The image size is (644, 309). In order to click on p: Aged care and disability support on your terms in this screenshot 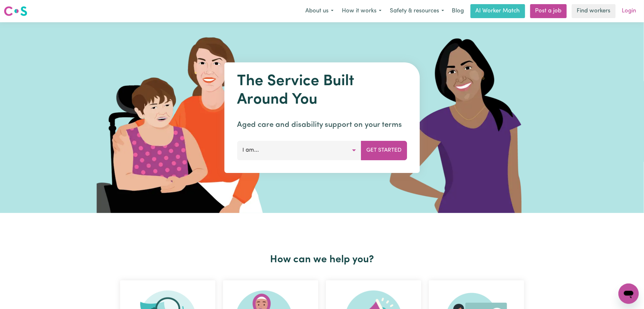, I will do `click(322, 125)`.